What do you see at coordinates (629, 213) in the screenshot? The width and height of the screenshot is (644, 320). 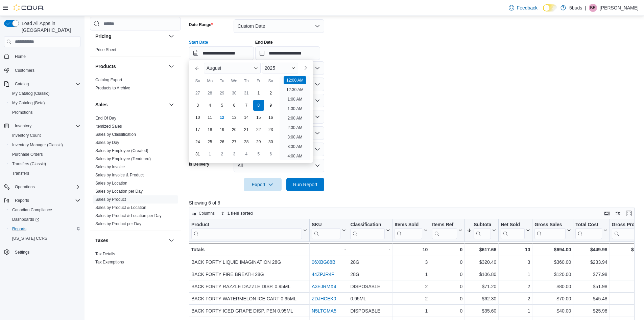 I see `button: Enter fullscreen` at bounding box center [629, 213].